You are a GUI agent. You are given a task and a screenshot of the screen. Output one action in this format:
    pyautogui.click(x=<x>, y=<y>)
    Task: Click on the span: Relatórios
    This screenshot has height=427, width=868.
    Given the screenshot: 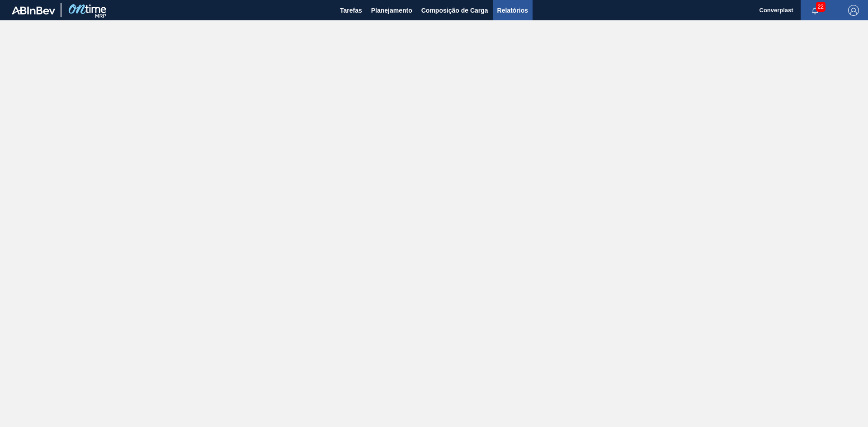 What is the action you would take?
    pyautogui.click(x=513, y=11)
    